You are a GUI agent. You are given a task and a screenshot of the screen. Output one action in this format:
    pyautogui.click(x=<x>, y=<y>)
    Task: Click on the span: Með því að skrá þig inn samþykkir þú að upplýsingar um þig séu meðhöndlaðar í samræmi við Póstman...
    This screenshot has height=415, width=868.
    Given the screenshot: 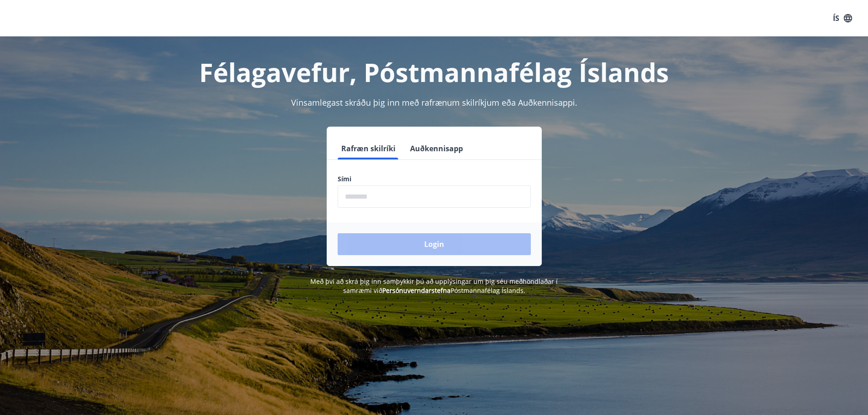 What is the action you would take?
    pyautogui.click(x=434, y=286)
    